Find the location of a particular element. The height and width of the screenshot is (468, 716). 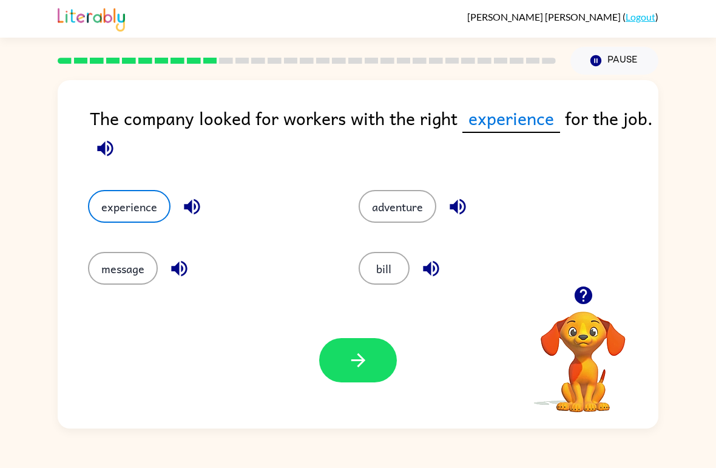

img: Literably is located at coordinates (91, 18).